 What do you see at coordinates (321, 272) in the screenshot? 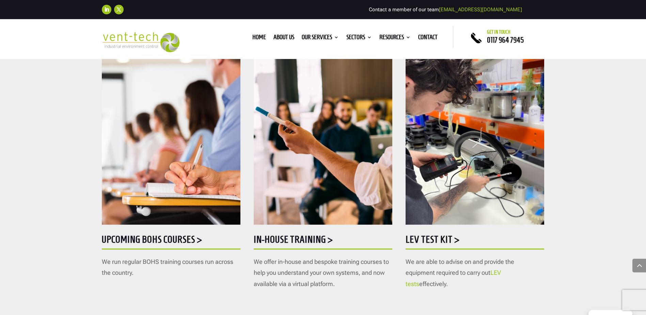
I see `span: We offer in-house and bespoke training courses to help you understand your own systems, and now a...` at bounding box center [321, 272].